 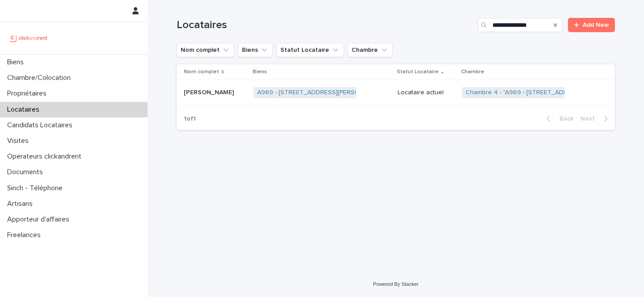 What do you see at coordinates (596, 25) in the screenshot?
I see `span: Add New` at bounding box center [596, 25].